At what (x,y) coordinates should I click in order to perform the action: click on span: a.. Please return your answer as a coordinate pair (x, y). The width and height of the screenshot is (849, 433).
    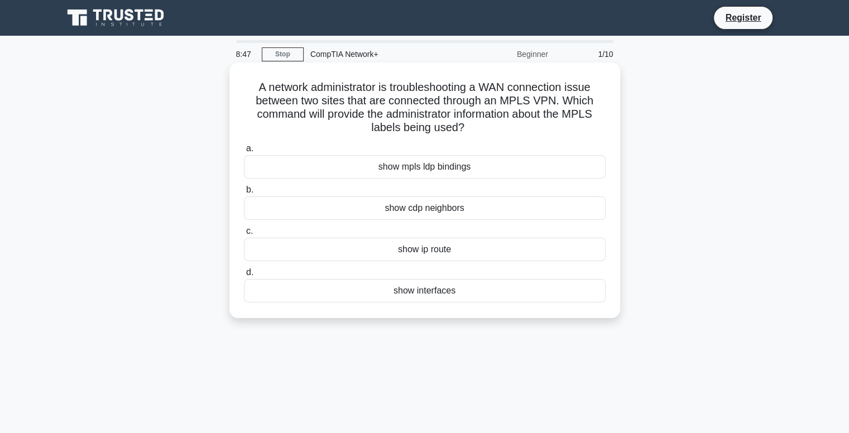
    Looking at the image, I should click on (249, 148).